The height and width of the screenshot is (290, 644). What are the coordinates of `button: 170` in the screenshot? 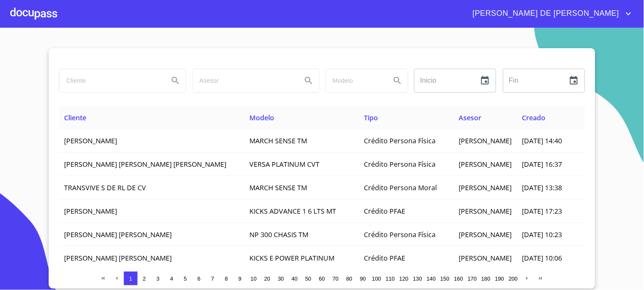 It's located at (472, 278).